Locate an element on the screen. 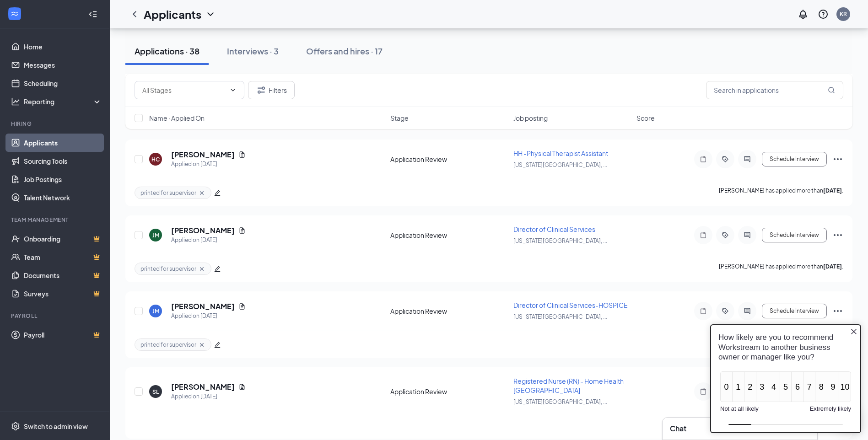 Image resolution: width=868 pixels, height=440 pixels. div: Close button is located at coordinates (151, 15).